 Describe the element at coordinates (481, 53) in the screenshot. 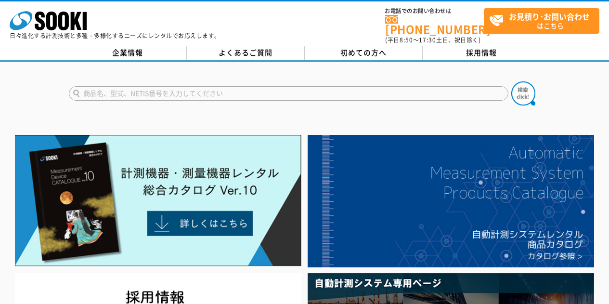

I see `a: 採用情報` at that location.